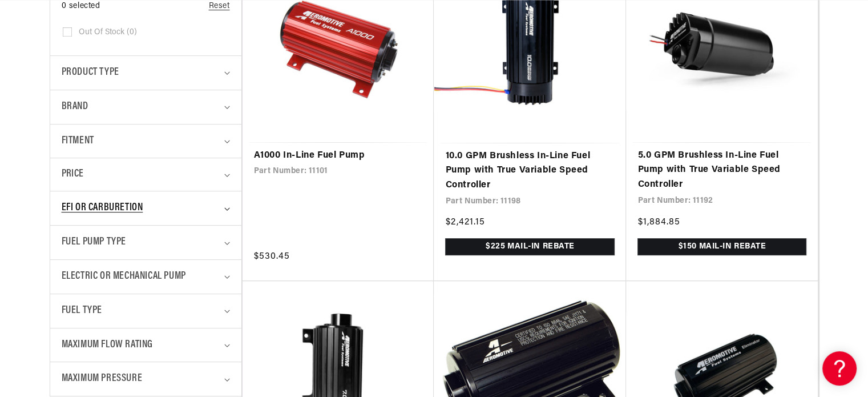 Image resolution: width=868 pixels, height=397 pixels. Describe the element at coordinates (145, 379) in the screenshot. I see `summary: Maximum Pressure (0 selected)` at that location.